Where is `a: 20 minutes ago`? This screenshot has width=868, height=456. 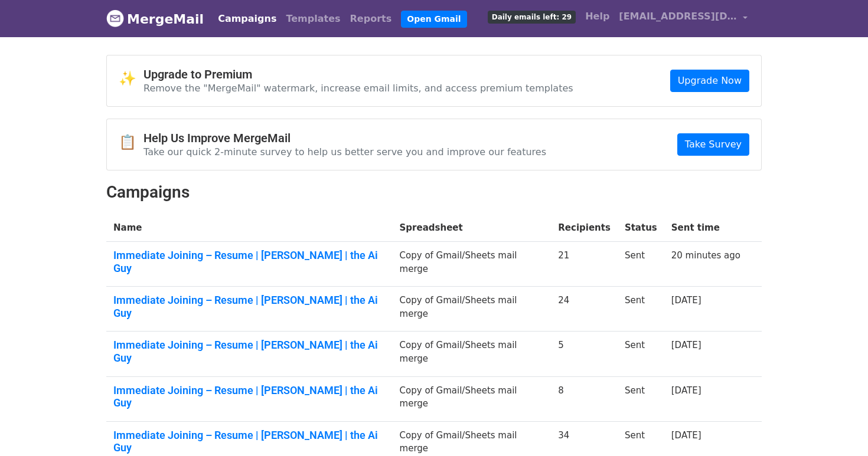 a: 20 minutes ago is located at coordinates (706, 256).